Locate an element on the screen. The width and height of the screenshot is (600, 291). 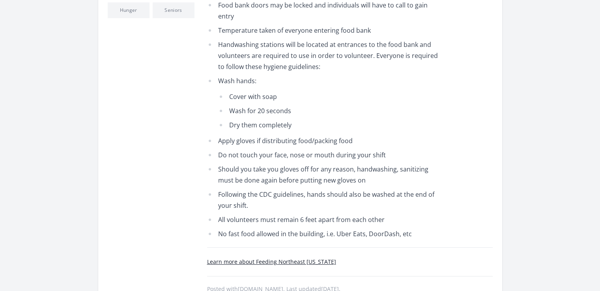
li: Do not touch your face, nose or mouth during your shift is located at coordinates (323, 155).